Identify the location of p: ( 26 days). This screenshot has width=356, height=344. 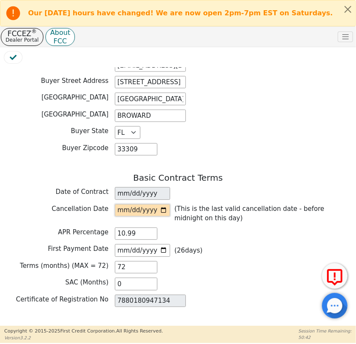
(188, 250).